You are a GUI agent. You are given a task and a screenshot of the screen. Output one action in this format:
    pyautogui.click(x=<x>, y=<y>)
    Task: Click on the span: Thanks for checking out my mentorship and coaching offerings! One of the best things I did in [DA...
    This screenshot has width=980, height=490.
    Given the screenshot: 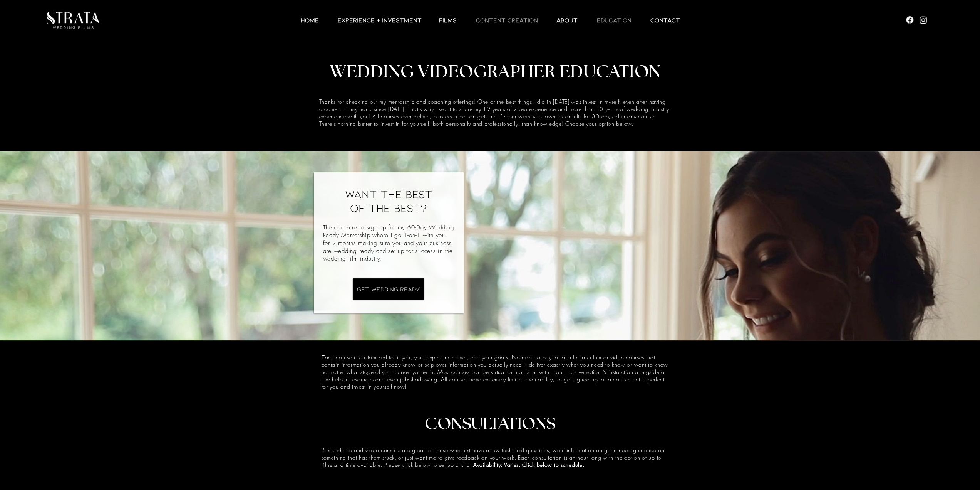 What is the action you would take?
    pyautogui.click(x=494, y=112)
    